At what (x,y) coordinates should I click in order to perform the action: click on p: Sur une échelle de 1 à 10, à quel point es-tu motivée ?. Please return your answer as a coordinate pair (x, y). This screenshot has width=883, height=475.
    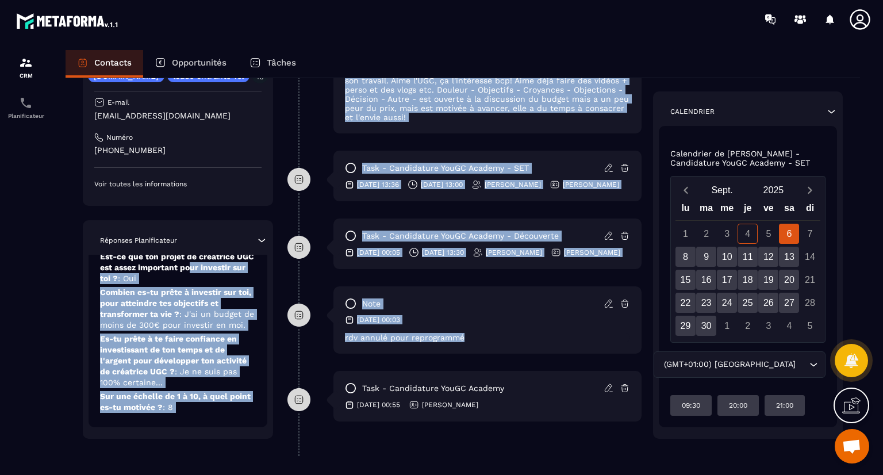
    Looking at the image, I should click on (178, 402).